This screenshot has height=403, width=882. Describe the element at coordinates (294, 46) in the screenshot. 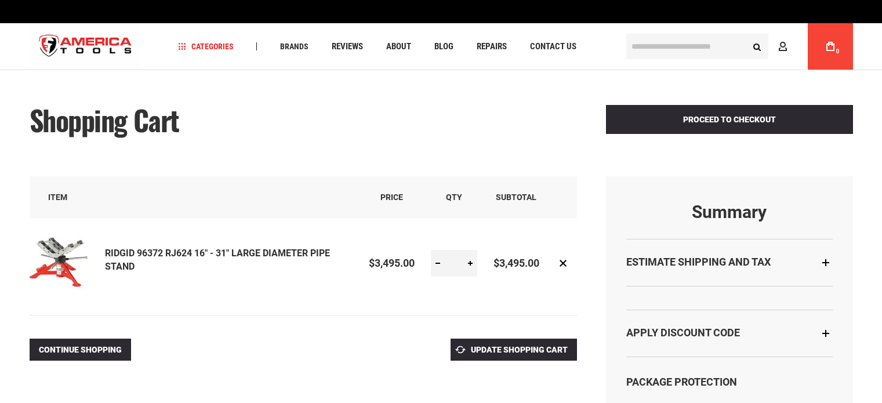

I see `a: Brands` at that location.